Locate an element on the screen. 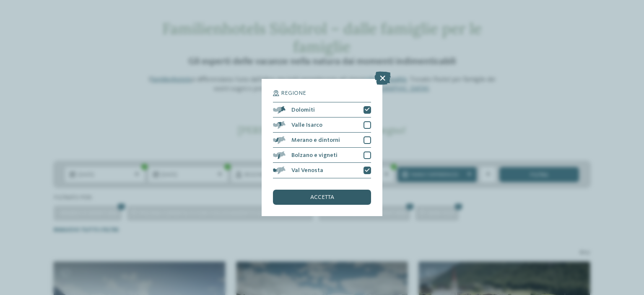 Image resolution: width=644 pixels, height=295 pixels. span: Merano e dintorni is located at coordinates (316, 140).